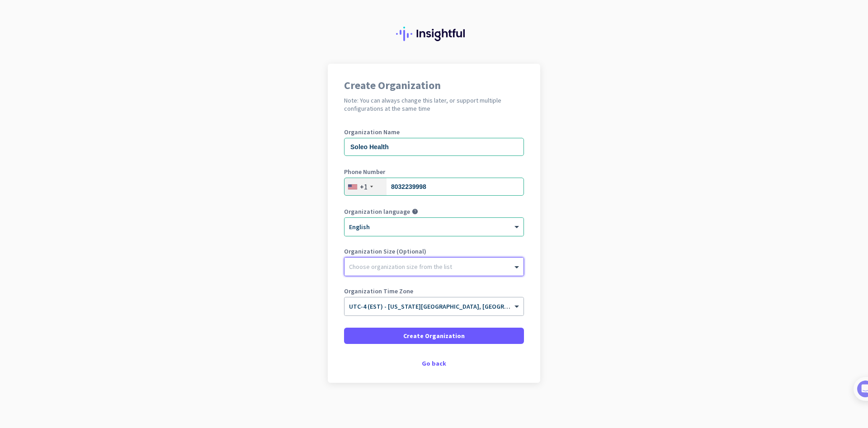 This screenshot has width=868, height=428. I want to click on h1: Create Organization, so click(434, 86).